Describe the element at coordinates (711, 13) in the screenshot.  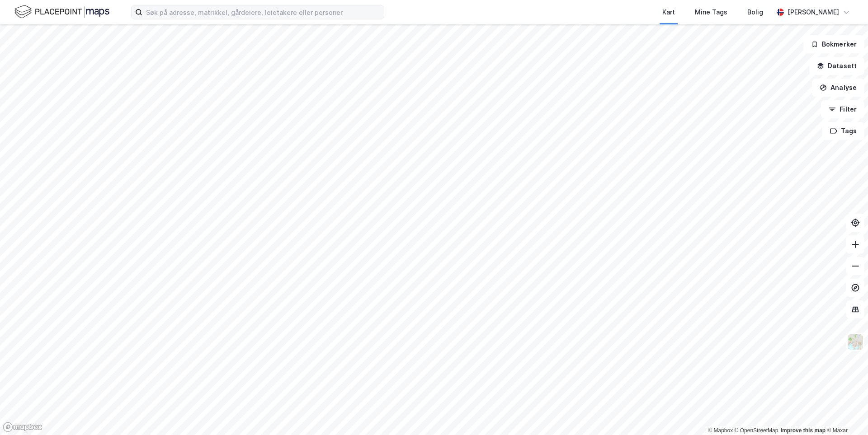
I see `div: Mine Tags` at that location.